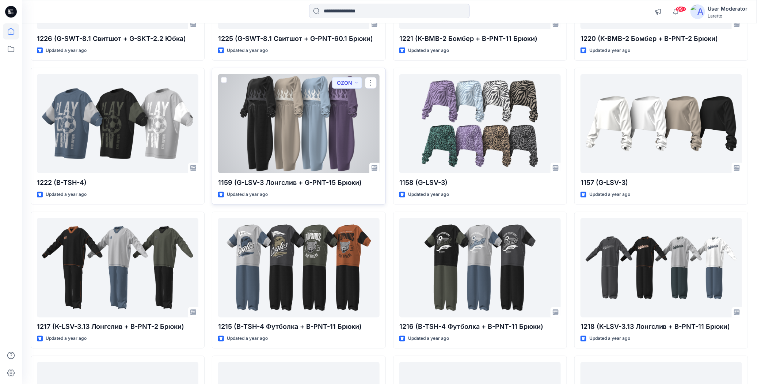 The width and height of the screenshot is (757, 384). I want to click on div: Laretto, so click(728, 16).